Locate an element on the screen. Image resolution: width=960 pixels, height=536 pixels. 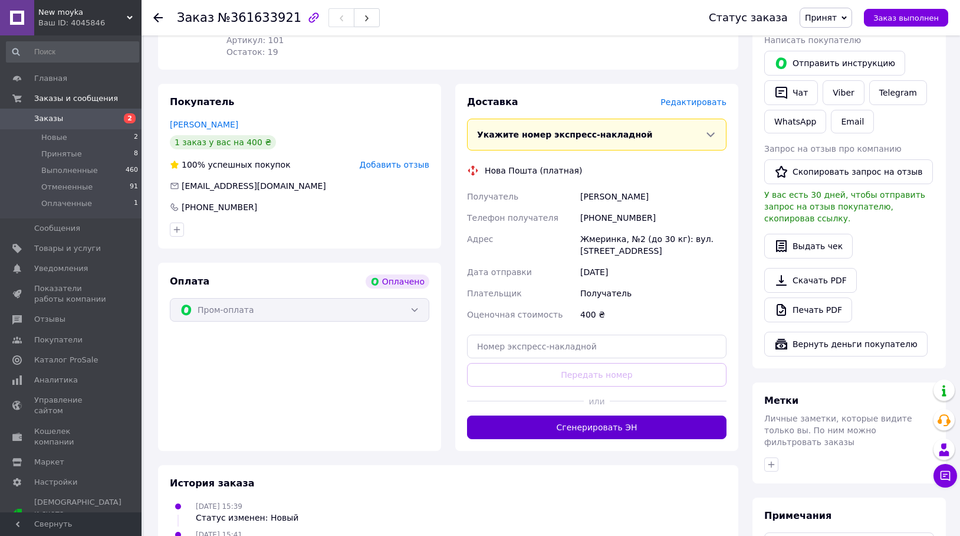
span: Плательщик is located at coordinates (494, 293).